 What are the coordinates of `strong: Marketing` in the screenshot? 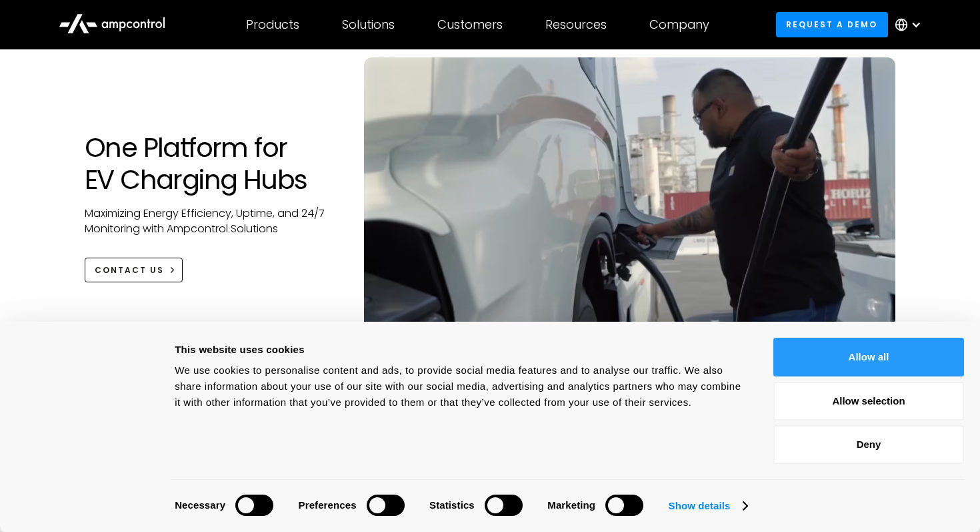 It's located at (571, 505).